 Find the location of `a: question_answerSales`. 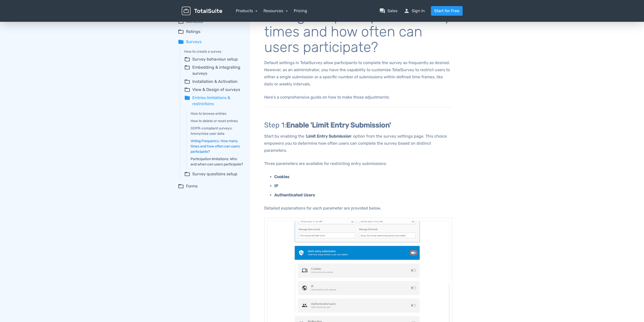

a: question_answerSales is located at coordinates (388, 11).